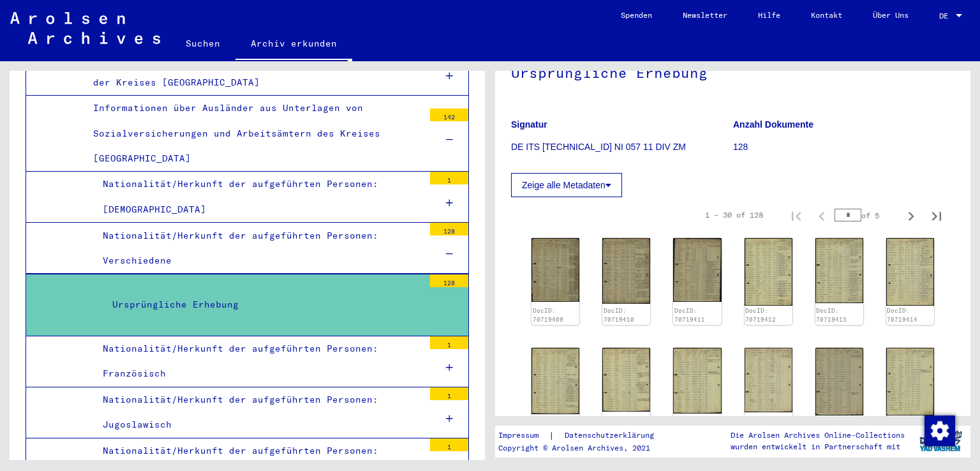 Image resolution: width=980 pixels, height=471 pixels. What do you see at coordinates (817, 446) in the screenshot?
I see `p: wurden entwickelt in Partnerschaft mit` at bounding box center [817, 446].